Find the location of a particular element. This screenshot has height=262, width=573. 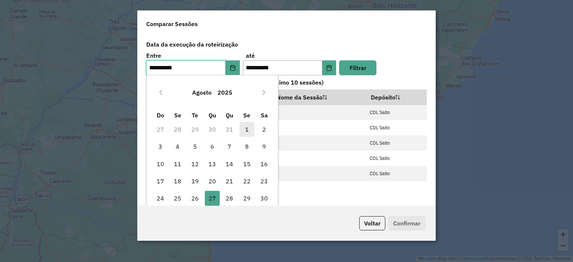

span: 24 is located at coordinates (160, 198).